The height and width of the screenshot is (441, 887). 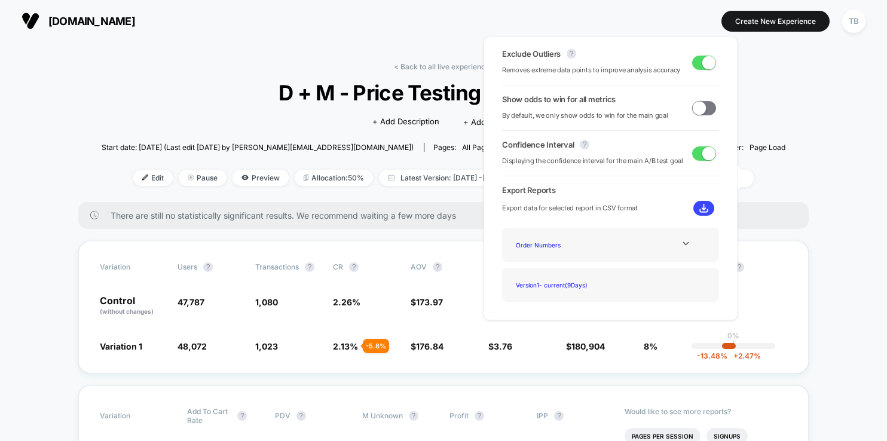 What do you see at coordinates (569, 208) in the screenshot?
I see `span: Export data for selected report in CSV format` at bounding box center [569, 208].